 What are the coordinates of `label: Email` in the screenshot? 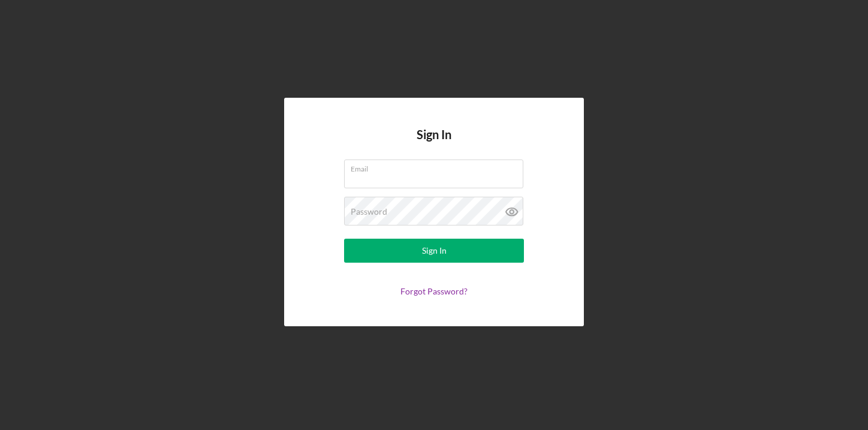 It's located at (437, 167).